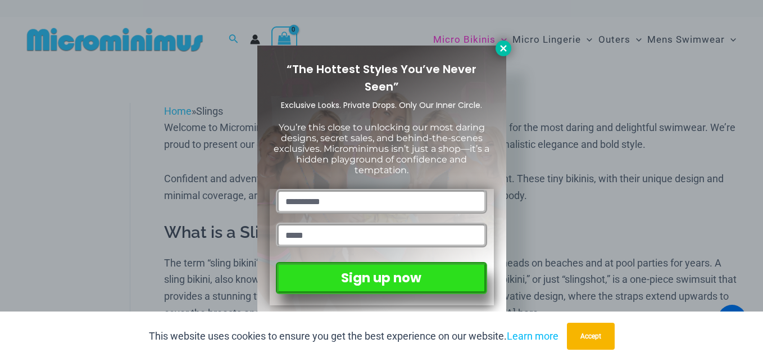 This screenshot has width=763, height=361. Describe the element at coordinates (381, 105) in the screenshot. I see `span: Exclusive Looks. Private Drops. Only Our Inner Circle.` at that location.